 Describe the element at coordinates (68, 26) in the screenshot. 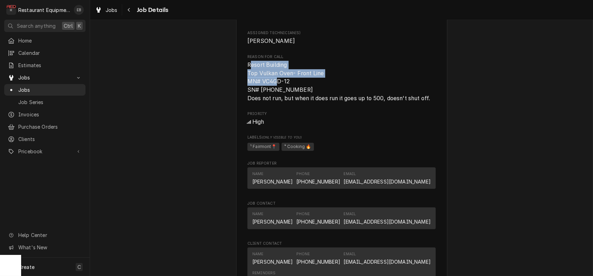

I see `span: Ctrl` at that location.